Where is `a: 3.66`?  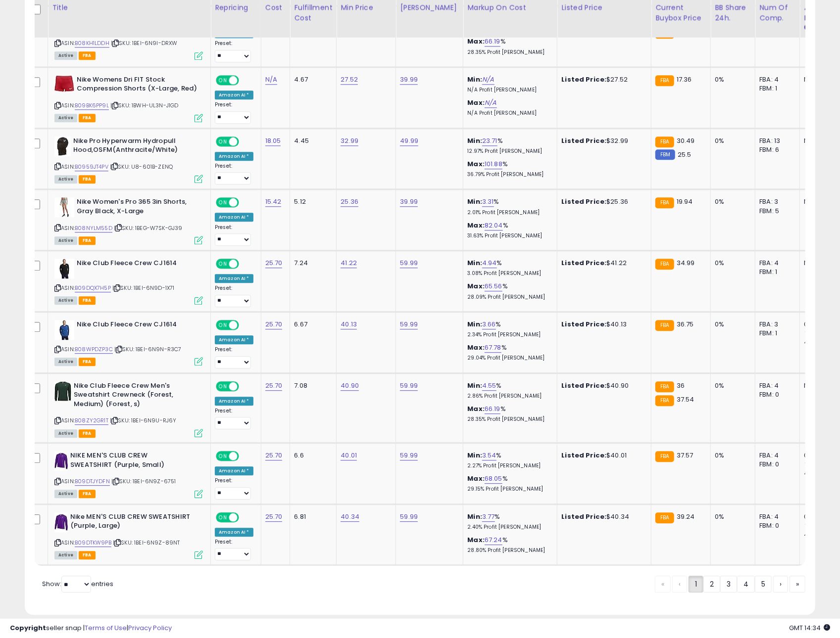 a: 3.66 is located at coordinates (489, 324).